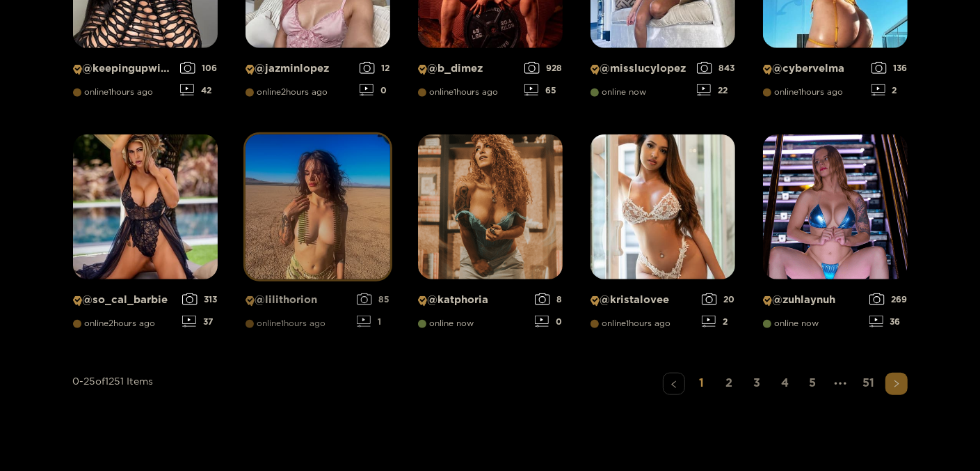  Describe the element at coordinates (318, 236) in the screenshot. I see `a: Creator Profile Image: lilithorion@lilithoriononline1hours ago851` at that location.